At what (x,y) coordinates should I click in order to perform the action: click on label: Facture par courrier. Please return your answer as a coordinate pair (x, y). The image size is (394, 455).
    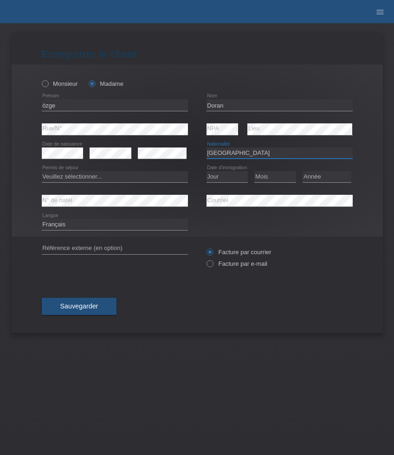
    Looking at the image, I should click on (239, 252).